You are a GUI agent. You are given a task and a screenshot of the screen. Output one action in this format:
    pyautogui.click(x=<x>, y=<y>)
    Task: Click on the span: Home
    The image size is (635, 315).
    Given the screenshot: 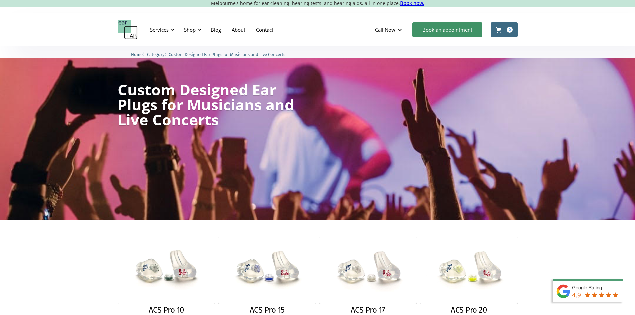 What is the action you would take?
    pyautogui.click(x=137, y=54)
    